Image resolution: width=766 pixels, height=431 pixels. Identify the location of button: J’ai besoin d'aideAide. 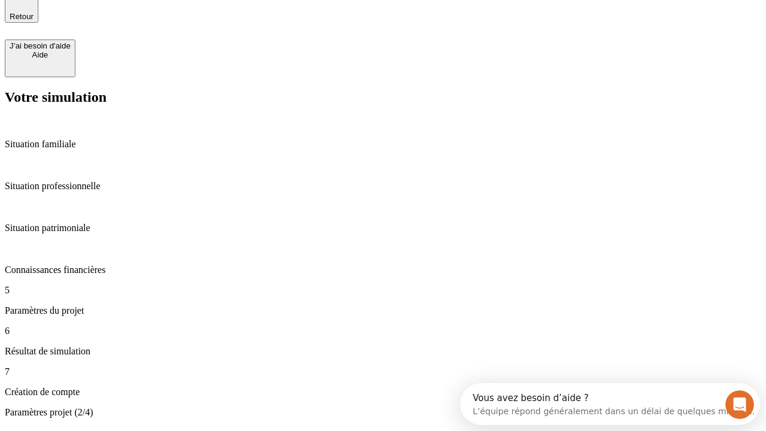
(40, 58).